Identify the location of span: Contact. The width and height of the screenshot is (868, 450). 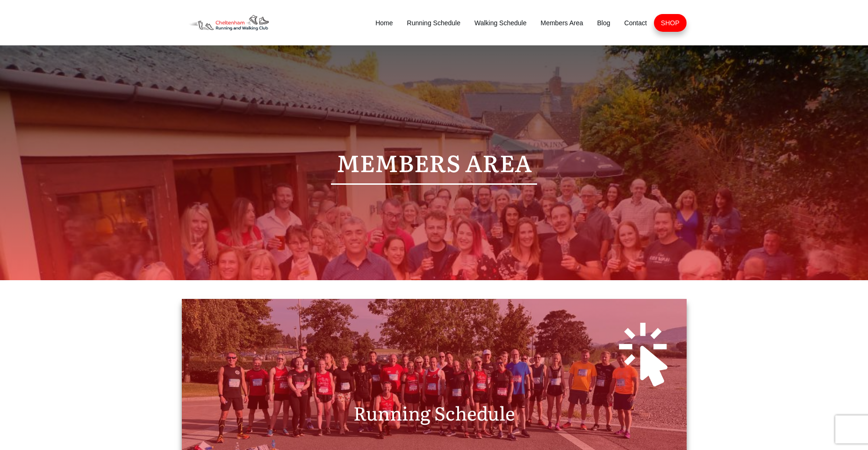
(636, 23).